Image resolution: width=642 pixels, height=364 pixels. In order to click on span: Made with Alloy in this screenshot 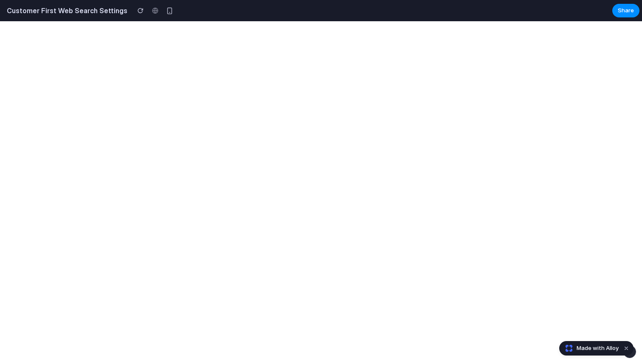, I will do `click(598, 348)`.